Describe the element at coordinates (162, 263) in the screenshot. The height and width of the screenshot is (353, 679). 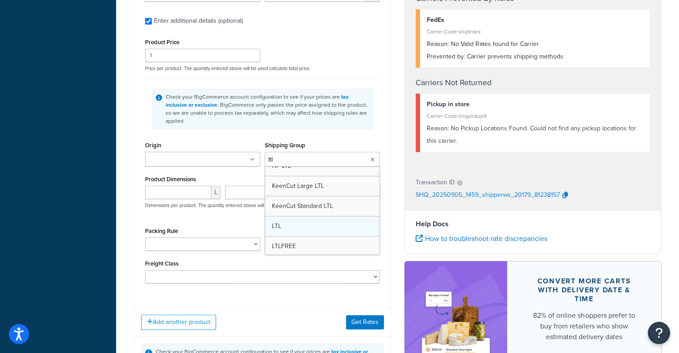
I see `label: Freight Class` at that location.